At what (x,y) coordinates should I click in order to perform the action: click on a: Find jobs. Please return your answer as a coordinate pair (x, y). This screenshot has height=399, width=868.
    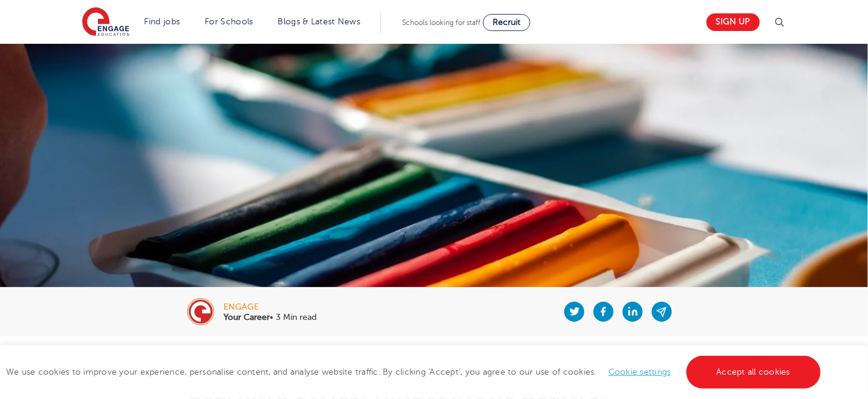
    Looking at the image, I should click on (163, 21).